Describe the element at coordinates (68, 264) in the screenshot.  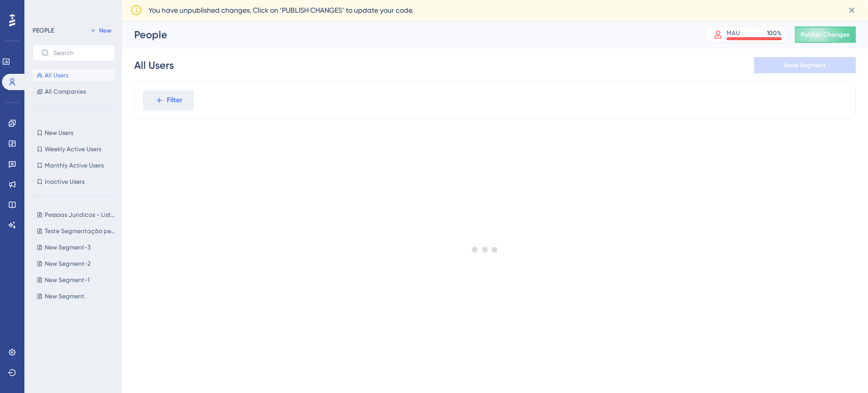
I see `span: New Segment-2` at that location.